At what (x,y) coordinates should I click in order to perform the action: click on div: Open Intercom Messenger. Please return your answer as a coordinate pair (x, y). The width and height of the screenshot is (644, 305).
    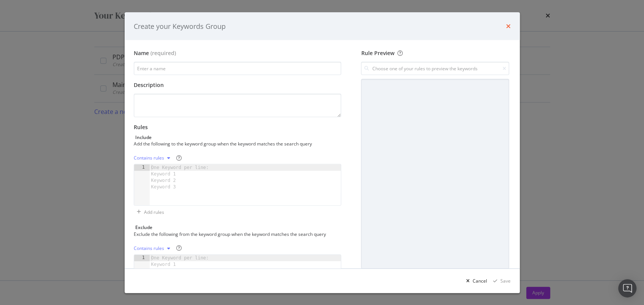
    Looking at the image, I should click on (627, 289).